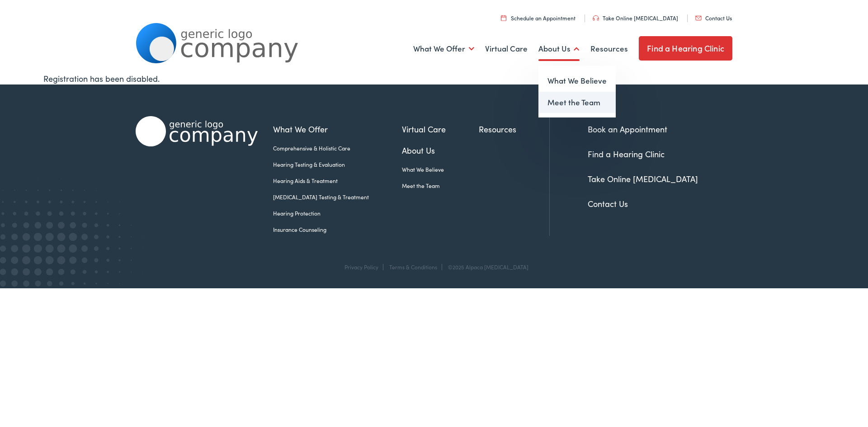 The height and width of the screenshot is (427, 868). Describe the element at coordinates (628, 129) in the screenshot. I see `a: Book an Appointment` at that location.